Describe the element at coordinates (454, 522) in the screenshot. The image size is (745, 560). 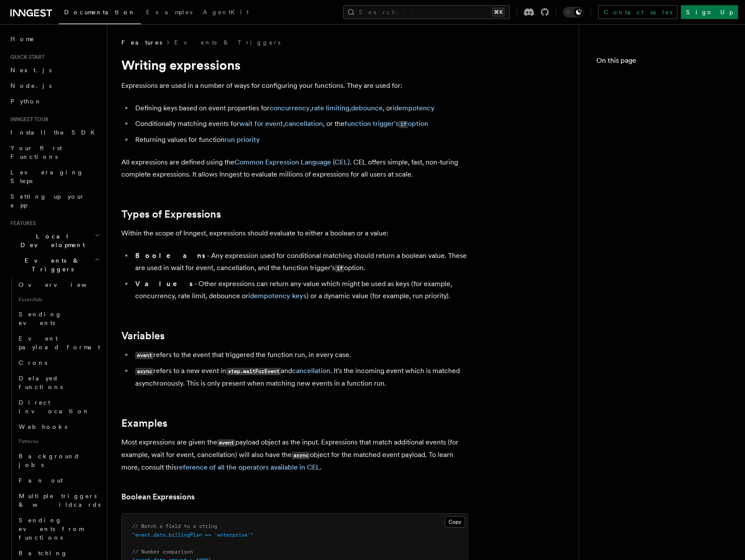
I see `button: Copy` at that location.